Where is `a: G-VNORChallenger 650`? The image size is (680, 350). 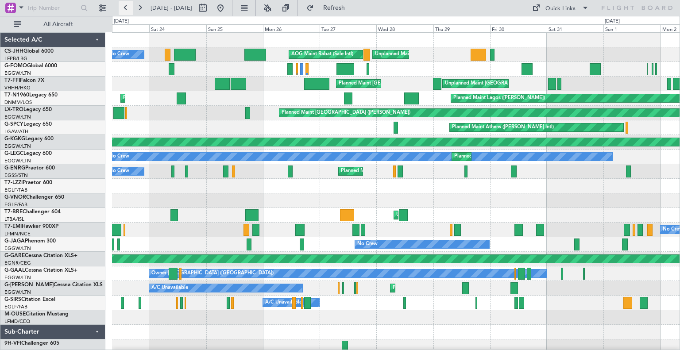
a: G-VNORChallenger 650 is located at coordinates (34, 198).